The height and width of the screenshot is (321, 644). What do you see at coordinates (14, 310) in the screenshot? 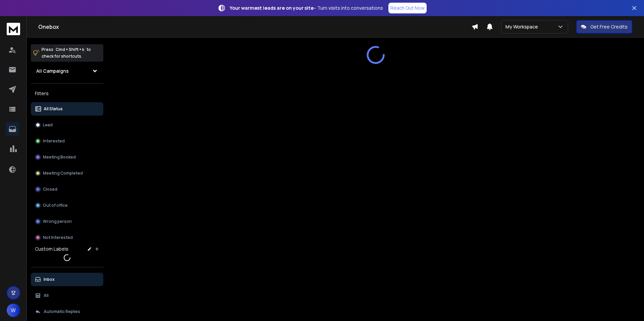
I see `span: W` at bounding box center [14, 310].